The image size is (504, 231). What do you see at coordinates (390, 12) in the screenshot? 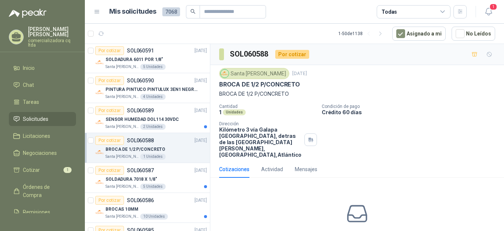
I see `div: Todas` at bounding box center [390, 12].